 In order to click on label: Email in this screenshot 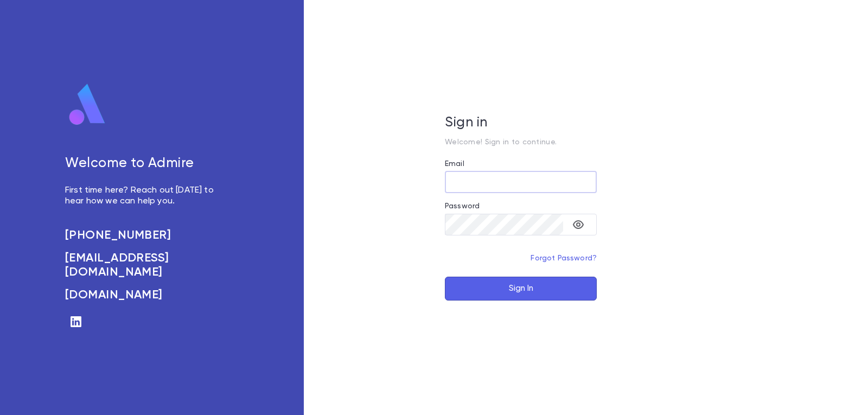, I will do `click(455, 164)`.